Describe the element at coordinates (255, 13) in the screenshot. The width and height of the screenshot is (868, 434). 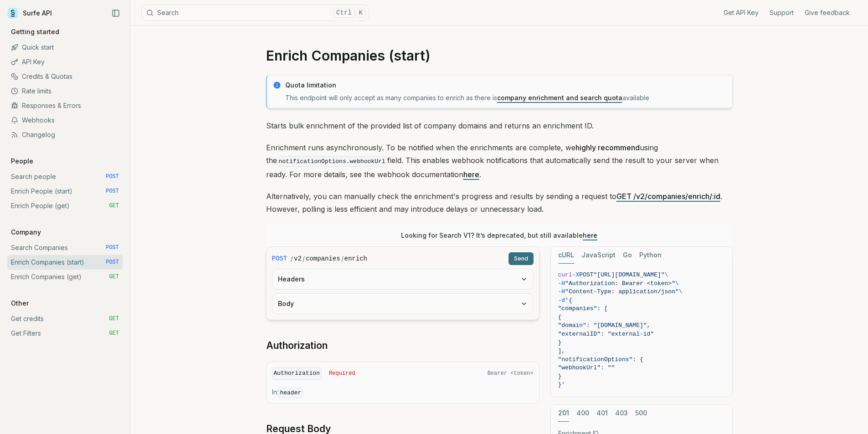
I see `button: SearchCtrlK` at that location.